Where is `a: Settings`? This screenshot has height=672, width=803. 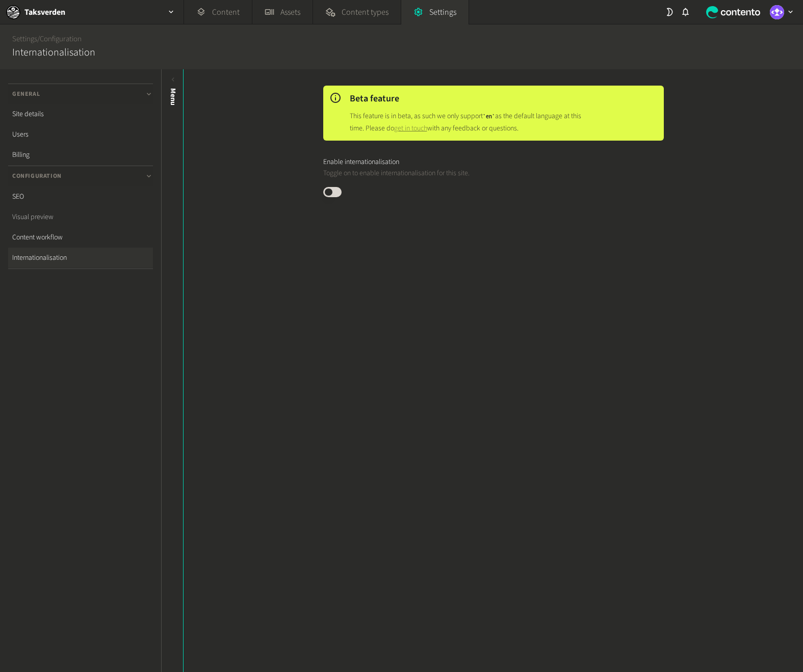
a: Settings is located at coordinates (24, 39).